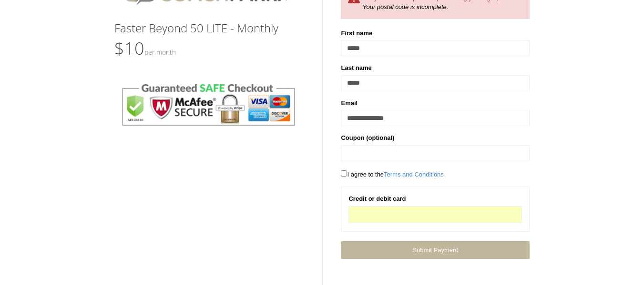  Describe the element at coordinates (414, 174) in the screenshot. I see `a: Terms and Conditions` at that location.